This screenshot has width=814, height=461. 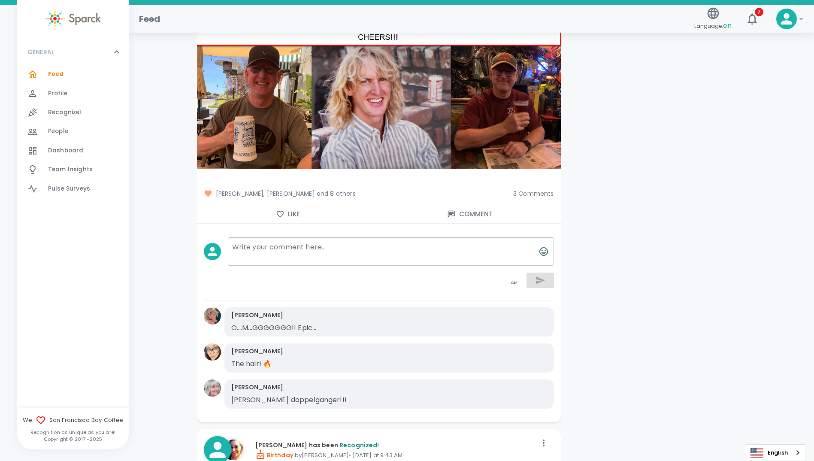 What do you see at coordinates (41, 52) in the screenshot?
I see `p: GENERAL` at bounding box center [41, 52].